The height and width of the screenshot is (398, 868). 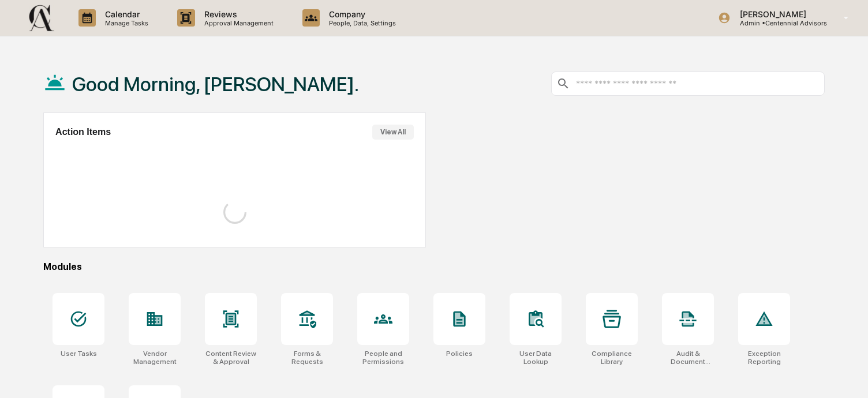 What do you see at coordinates (125, 23) in the screenshot?
I see `p: Manage Tasks` at bounding box center [125, 23].